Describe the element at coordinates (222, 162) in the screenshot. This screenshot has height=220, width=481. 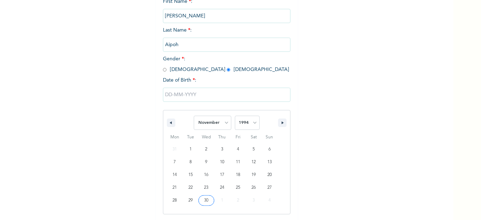
I see `button: 10` at that location.